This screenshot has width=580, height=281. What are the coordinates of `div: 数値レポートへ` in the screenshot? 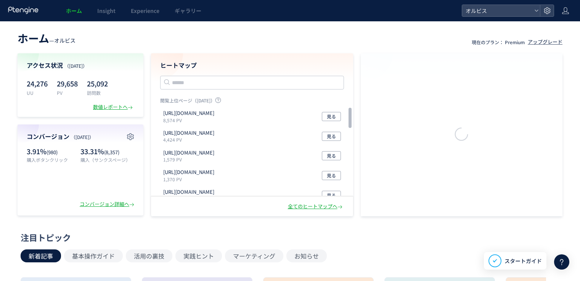 It's located at (114, 107).